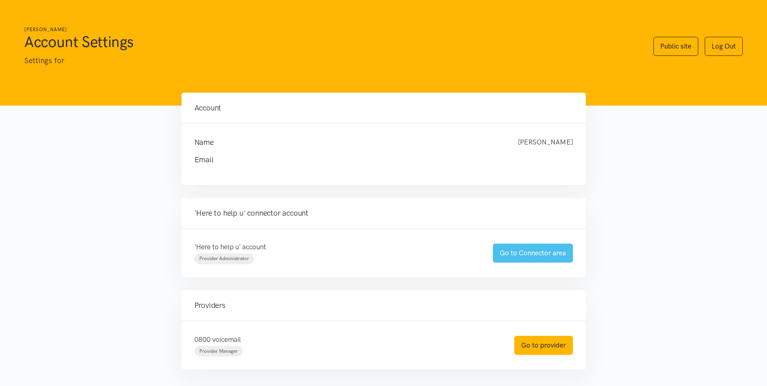 Image resolution: width=767 pixels, height=386 pixels. What do you see at coordinates (336, 247) in the screenshot?
I see `p: 'Here to help u' account` at bounding box center [336, 247].